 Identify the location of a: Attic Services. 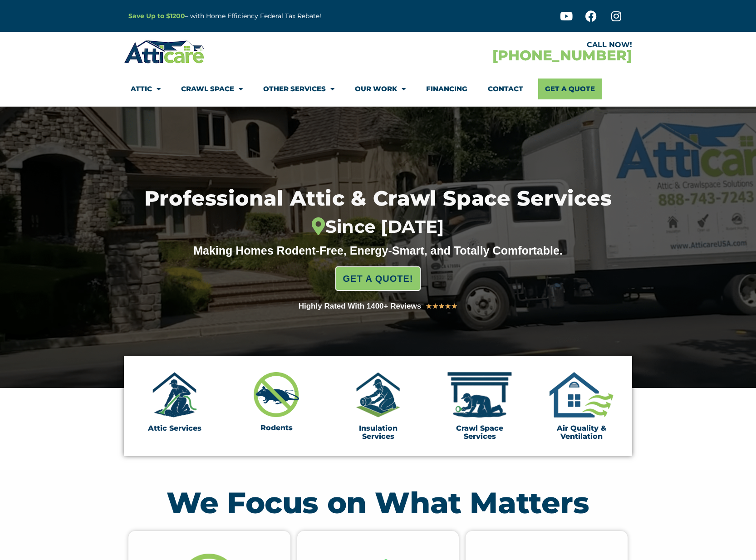
(174, 429).